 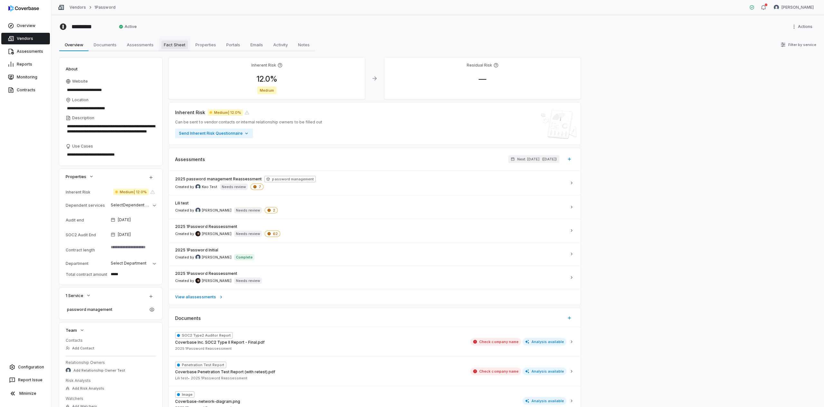 What do you see at coordinates (182, 203) in the screenshot?
I see `span: Lili test` at bounding box center [182, 203].